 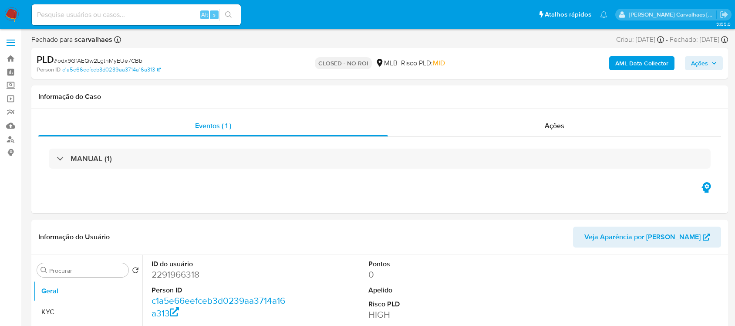 I want to click on p: CLOSED - NO ROI, so click(x=343, y=63).